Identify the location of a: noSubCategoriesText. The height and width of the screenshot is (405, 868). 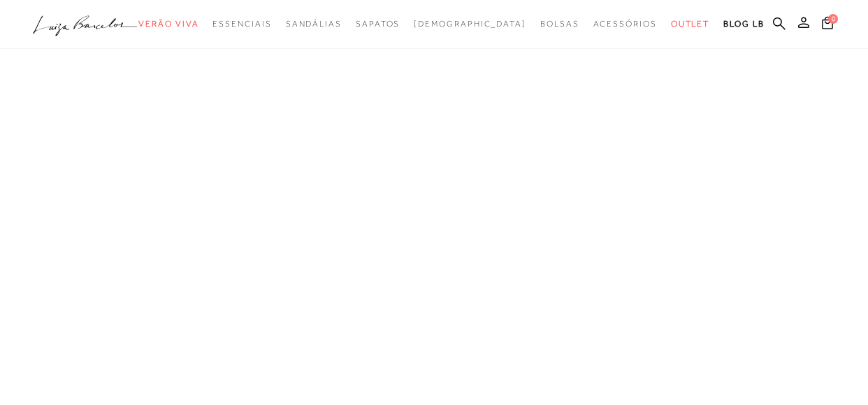
(470, 24).